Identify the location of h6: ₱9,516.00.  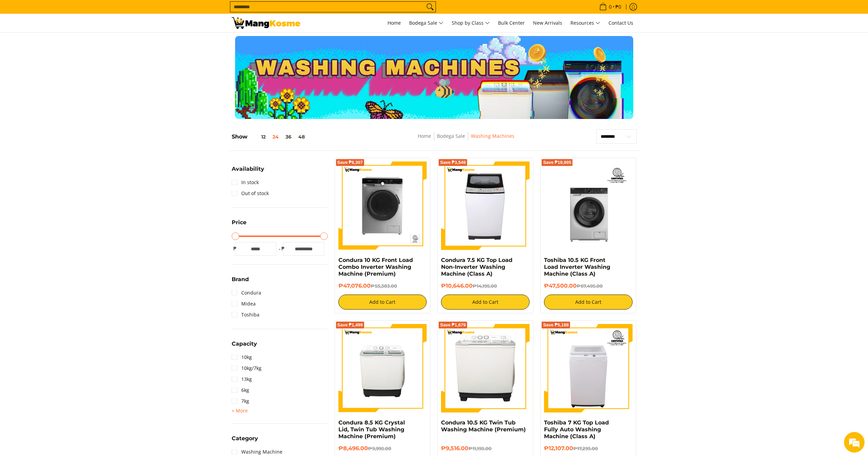
(485, 449).